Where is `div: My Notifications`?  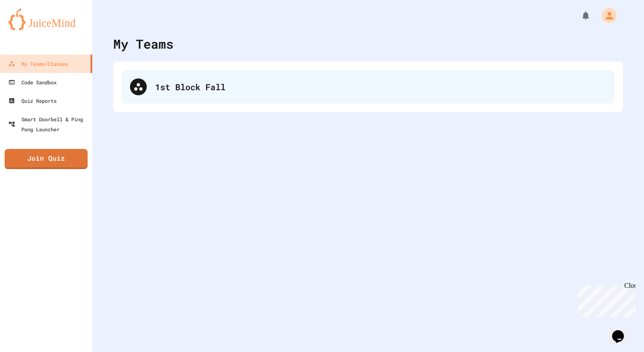
div: My Notifications is located at coordinates (580, 15).